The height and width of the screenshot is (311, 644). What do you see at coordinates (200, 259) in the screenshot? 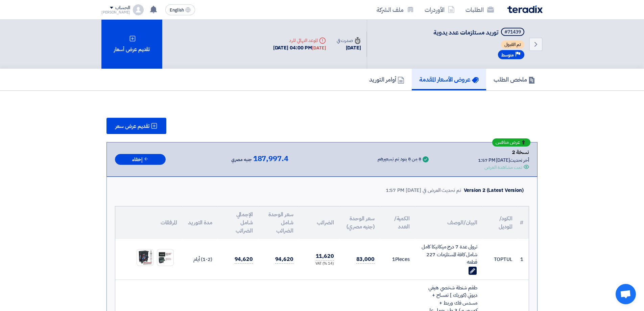
I see `td: (1-2) أيام` at bounding box center [200, 259].